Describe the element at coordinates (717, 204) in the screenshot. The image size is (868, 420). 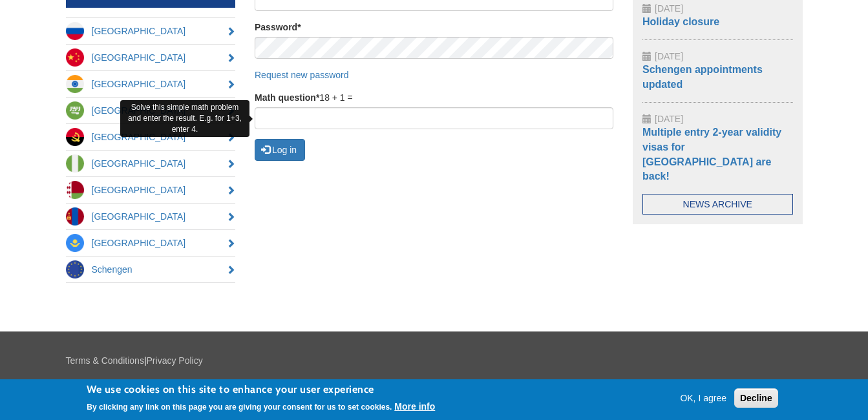
I see `a: News Archive` at that location.